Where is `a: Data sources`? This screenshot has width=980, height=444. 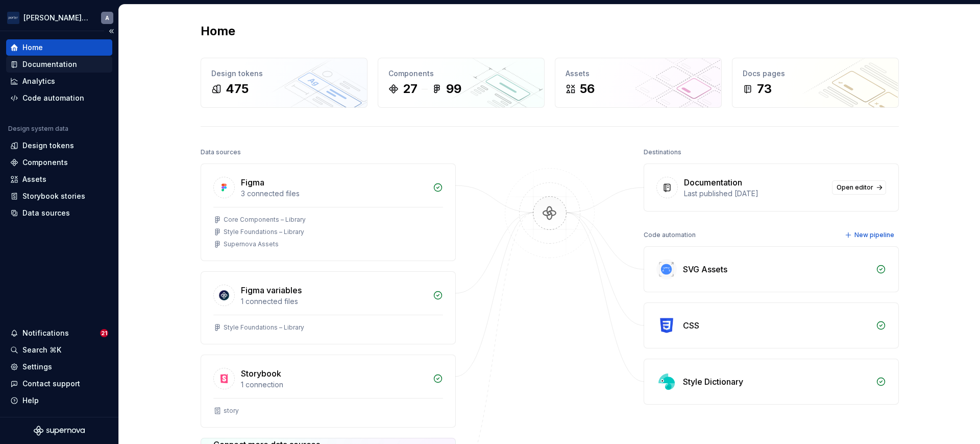 a: Data sources is located at coordinates (59, 213).